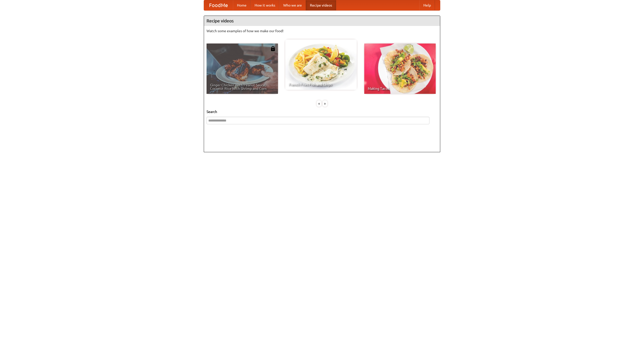  What do you see at coordinates (273, 49) in the screenshot?
I see `img: 483408.png` at bounding box center [273, 49].